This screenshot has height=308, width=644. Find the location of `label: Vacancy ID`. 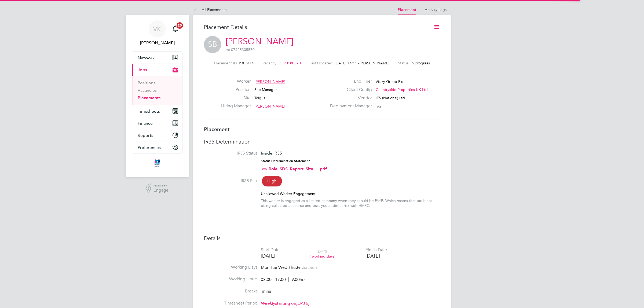

label: Vacancy ID is located at coordinates (272, 63).